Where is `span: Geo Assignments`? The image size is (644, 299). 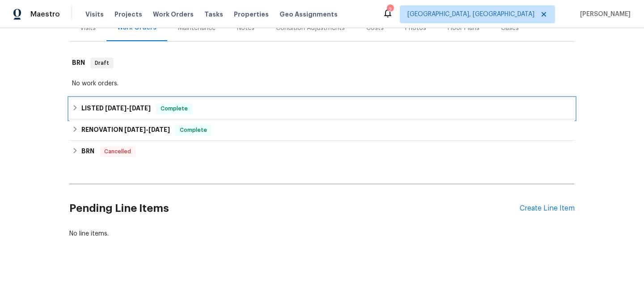
span: Geo Assignments is located at coordinates (309, 14).